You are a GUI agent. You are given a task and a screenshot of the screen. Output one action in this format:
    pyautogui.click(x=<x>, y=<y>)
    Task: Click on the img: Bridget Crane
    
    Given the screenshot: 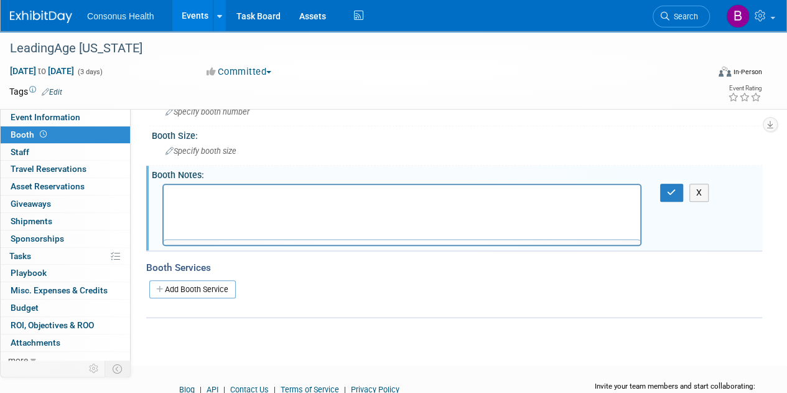 What is the action you would take?
    pyautogui.click(x=738, y=16)
    